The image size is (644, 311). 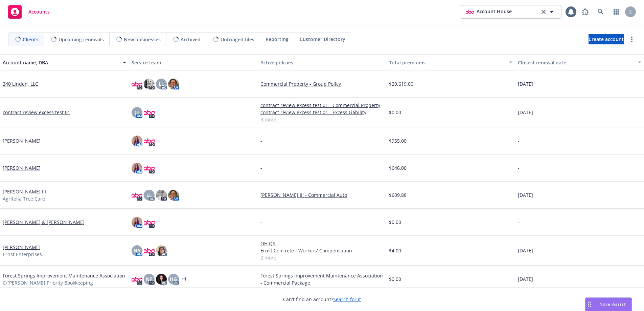 I want to click on a: Accounts, so click(x=28, y=12).